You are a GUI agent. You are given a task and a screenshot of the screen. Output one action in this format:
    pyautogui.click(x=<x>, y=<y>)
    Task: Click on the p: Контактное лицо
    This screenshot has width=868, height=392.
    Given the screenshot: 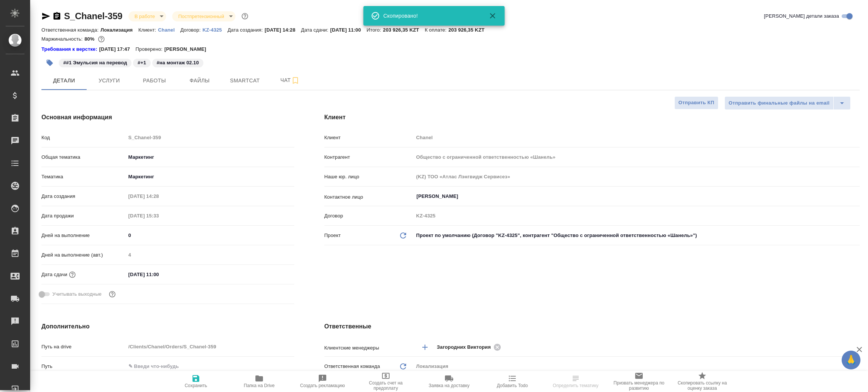 What is the action you would take?
    pyautogui.click(x=368, y=197)
    